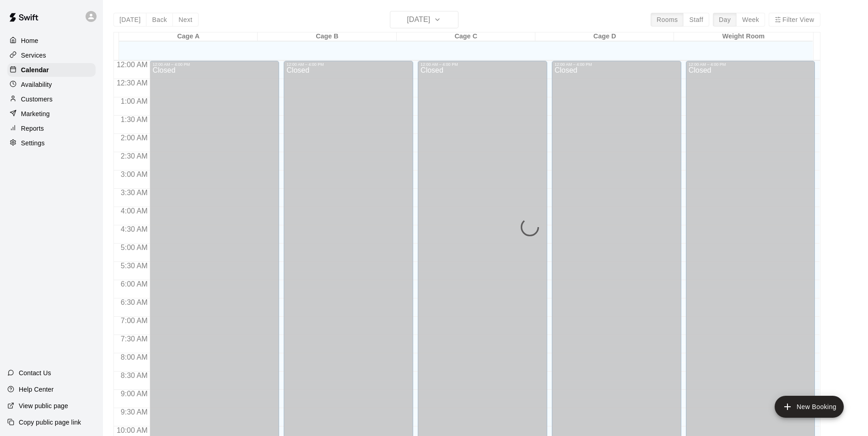 The height and width of the screenshot is (436, 868). What do you see at coordinates (605, 37) in the screenshot?
I see `div: Cage D` at bounding box center [605, 37].